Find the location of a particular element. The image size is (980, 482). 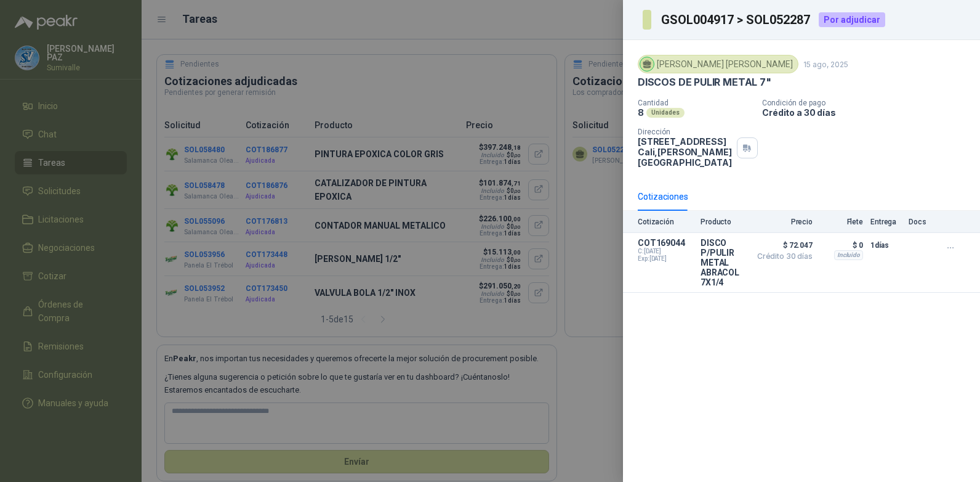

h3: GSOL004917 > SOL052287 is located at coordinates (736, 20).